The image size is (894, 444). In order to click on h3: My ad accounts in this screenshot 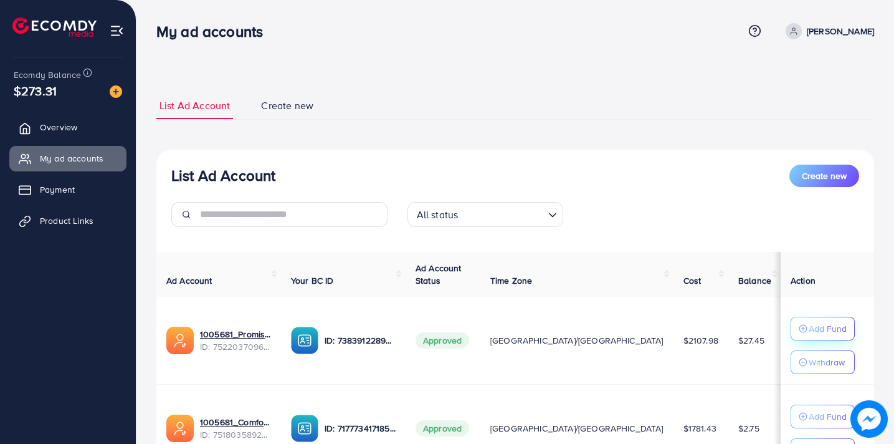, I will do `click(214, 31)`.